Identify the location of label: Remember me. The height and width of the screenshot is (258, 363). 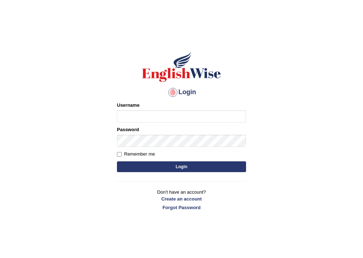
(136, 154).